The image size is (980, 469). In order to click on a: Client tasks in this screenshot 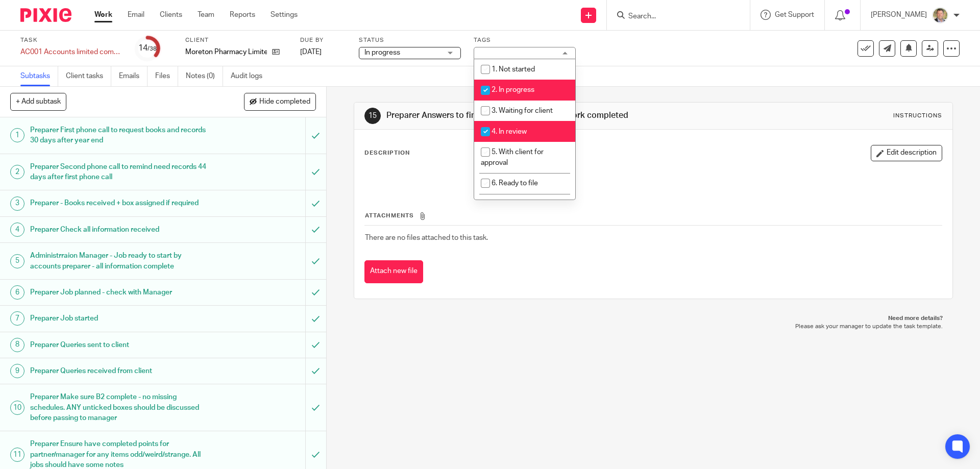, I will do `click(88, 76)`.